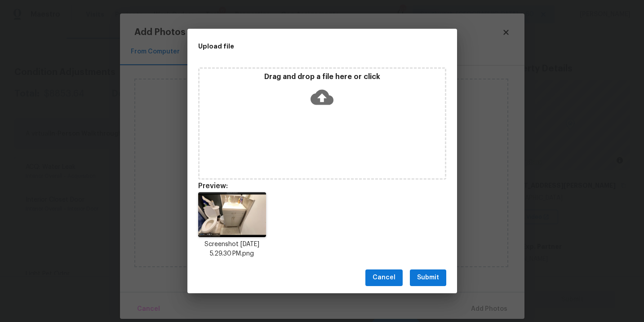 This screenshot has width=644, height=322. What do you see at coordinates (428, 278) in the screenshot?
I see `span: Submit` at bounding box center [428, 278].